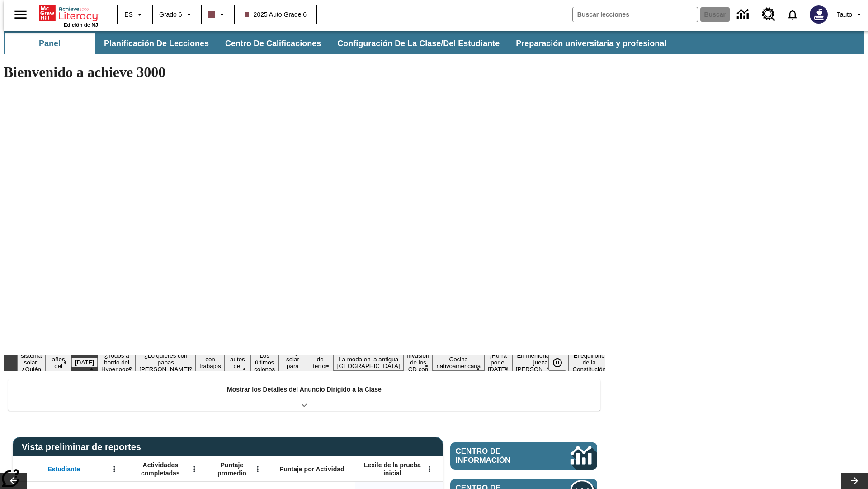 The height and width of the screenshot is (489, 868). Describe the element at coordinates (769, 15) in the screenshot. I see `a: Centro de recursos, Se abrirá en una pestaña nueva.` at that location.